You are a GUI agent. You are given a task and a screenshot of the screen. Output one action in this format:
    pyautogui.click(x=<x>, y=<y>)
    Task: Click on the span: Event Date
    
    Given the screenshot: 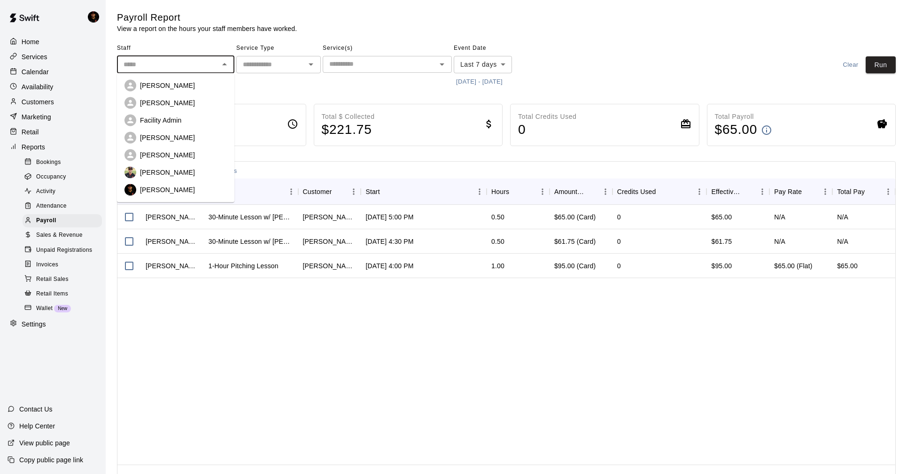 What is the action you would take?
    pyautogui.click(x=495, y=48)
    